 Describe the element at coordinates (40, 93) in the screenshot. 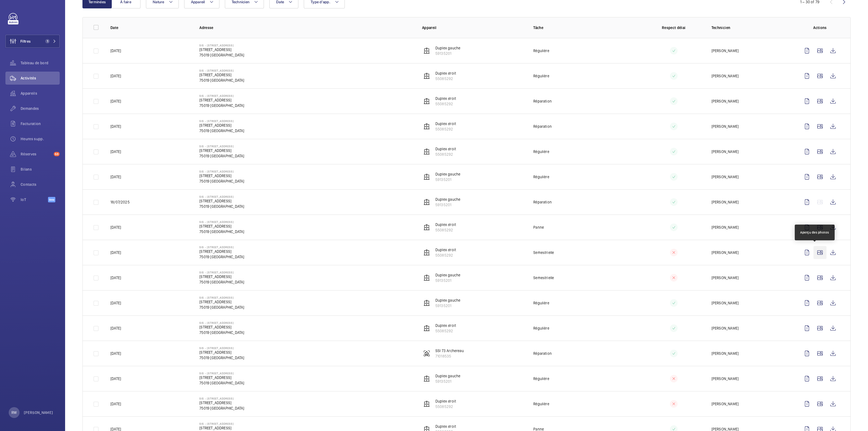

I see `span: Appareils` at that location.